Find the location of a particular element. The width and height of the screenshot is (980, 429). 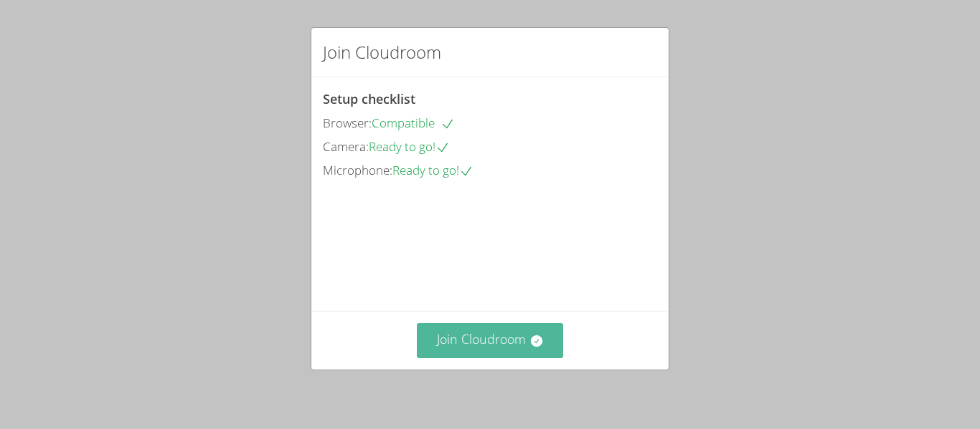

span: Camera: is located at coordinates (345, 147).